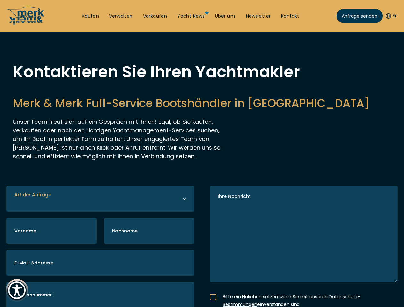 The height and width of the screenshot is (307, 404). What do you see at coordinates (392, 16) in the screenshot?
I see `button: En` at bounding box center [392, 16].